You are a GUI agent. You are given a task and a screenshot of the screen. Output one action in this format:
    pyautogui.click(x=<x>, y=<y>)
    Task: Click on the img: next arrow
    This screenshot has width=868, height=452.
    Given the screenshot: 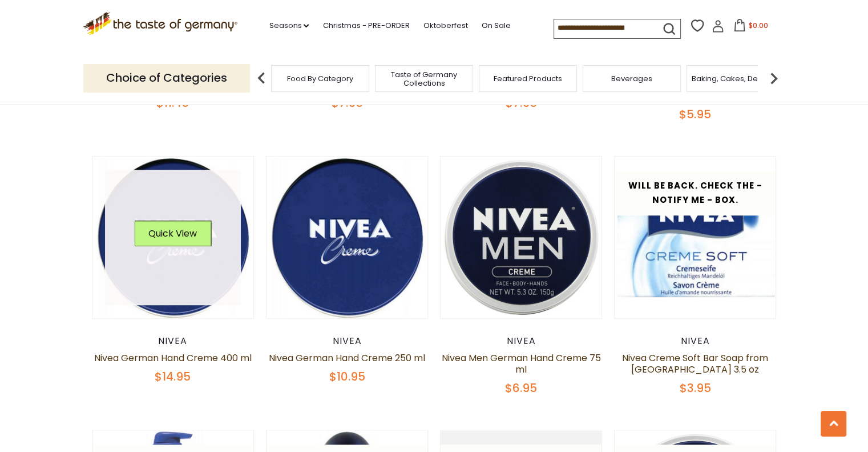 What is the action you would take?
    pyautogui.click(x=774, y=78)
    